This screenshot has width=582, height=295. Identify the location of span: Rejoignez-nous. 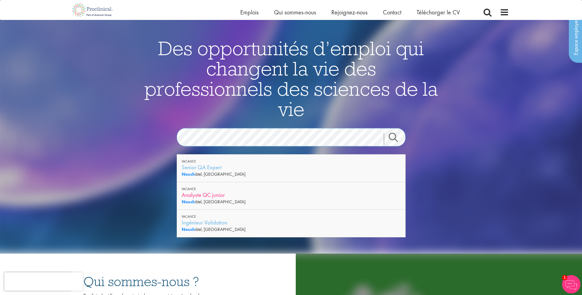
(350, 12).